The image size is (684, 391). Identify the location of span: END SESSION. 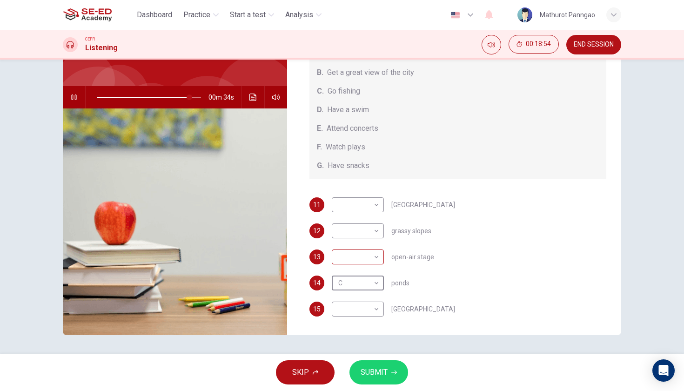
(594, 45).